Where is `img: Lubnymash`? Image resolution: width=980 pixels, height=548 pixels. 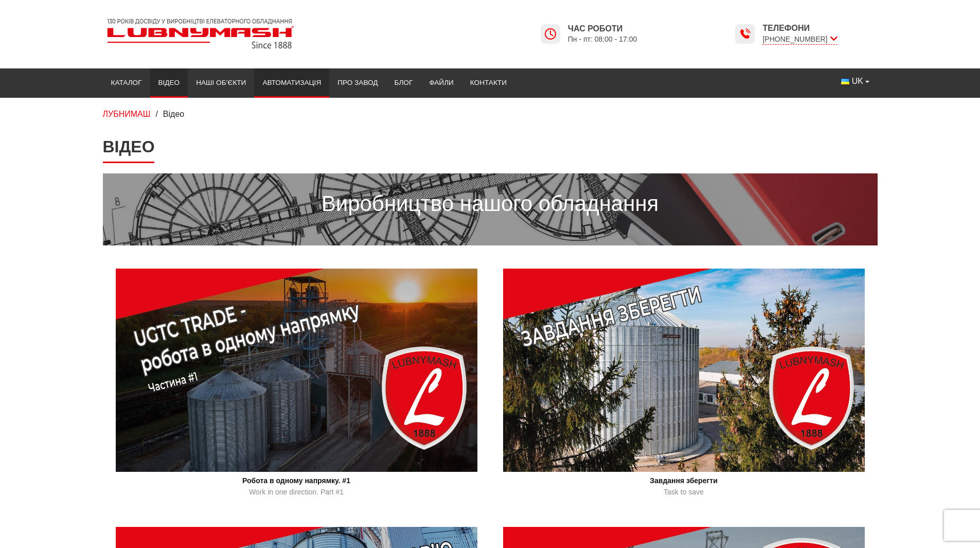 img: Lubnymash is located at coordinates (200, 33).